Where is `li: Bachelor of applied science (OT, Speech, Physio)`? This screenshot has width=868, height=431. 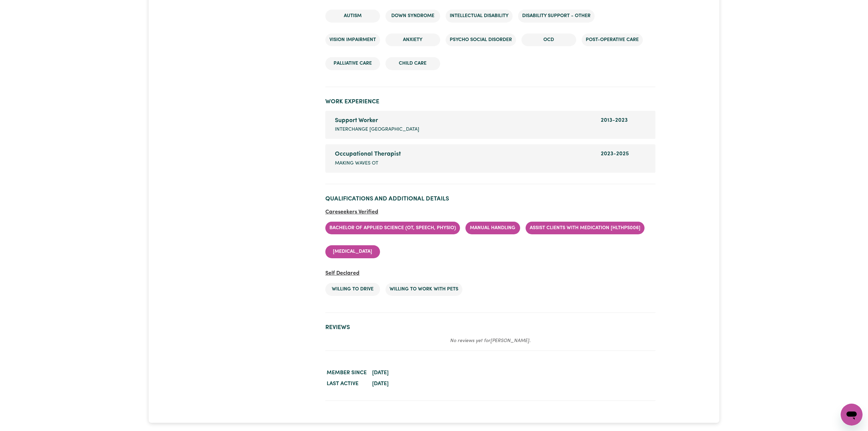 li: Bachelor of applied science (OT, Speech, Physio) is located at coordinates (393, 228).